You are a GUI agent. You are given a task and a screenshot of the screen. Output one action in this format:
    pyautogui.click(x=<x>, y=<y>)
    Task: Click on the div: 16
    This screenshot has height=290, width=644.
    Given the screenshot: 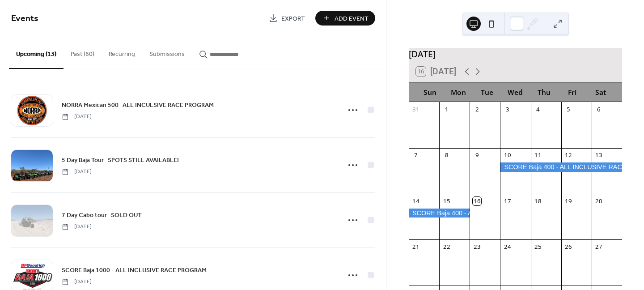 What is the action you would take?
    pyautogui.click(x=476, y=201)
    